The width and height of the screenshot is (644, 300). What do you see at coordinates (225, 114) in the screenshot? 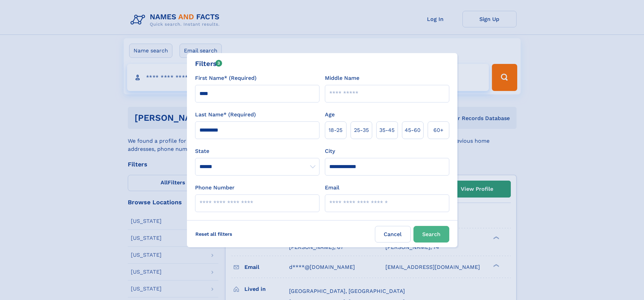
I see `label: Last Name* (Required)` at bounding box center [225, 114].